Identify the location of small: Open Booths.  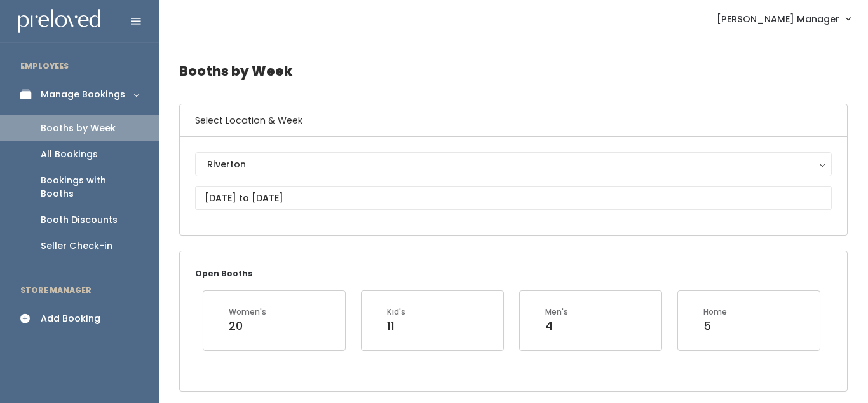
(224, 273).